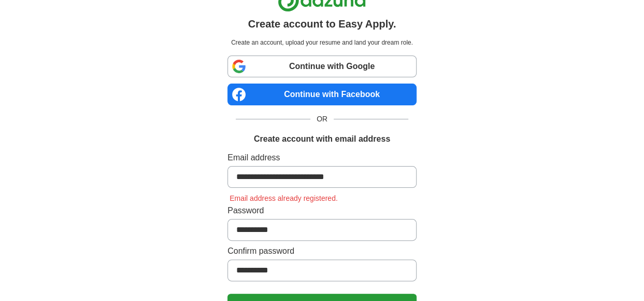 The height and width of the screenshot is (301, 644). I want to click on a: Continue with Google, so click(322, 66).